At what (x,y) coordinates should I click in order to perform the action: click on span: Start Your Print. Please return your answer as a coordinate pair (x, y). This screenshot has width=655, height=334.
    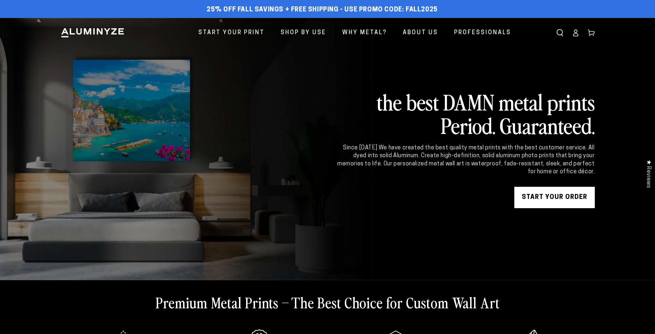
    Looking at the image, I should click on (231, 33).